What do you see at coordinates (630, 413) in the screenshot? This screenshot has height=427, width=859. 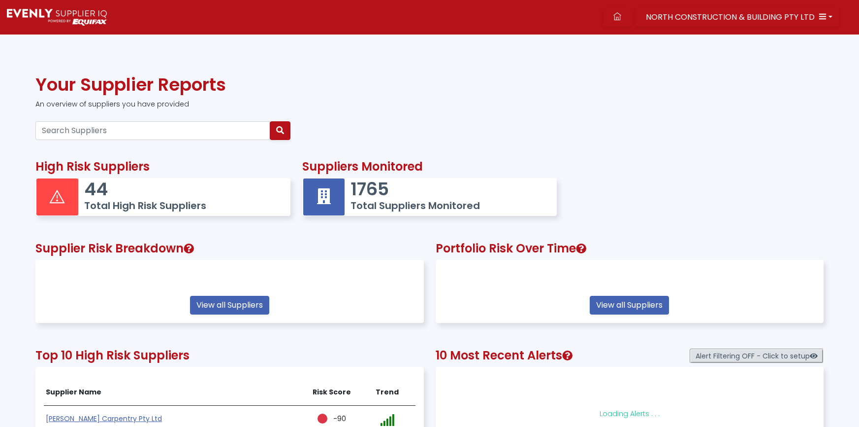 I see `p: Loading Alerts . . .` at bounding box center [630, 413].